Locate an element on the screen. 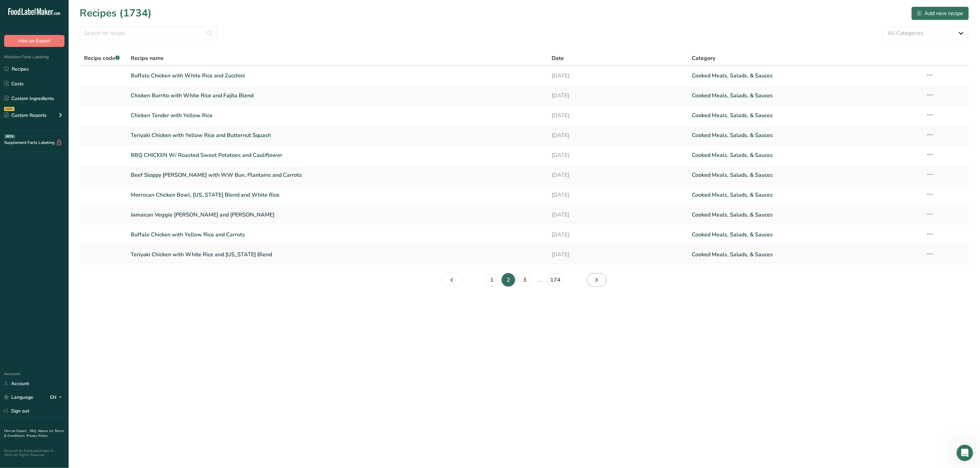 The height and width of the screenshot is (468, 980). a: Chicken Tender with Yellow Rice is located at coordinates (337, 115).